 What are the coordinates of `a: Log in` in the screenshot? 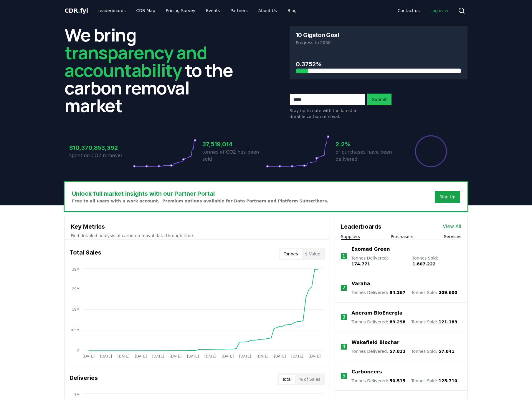 It's located at (440, 11).